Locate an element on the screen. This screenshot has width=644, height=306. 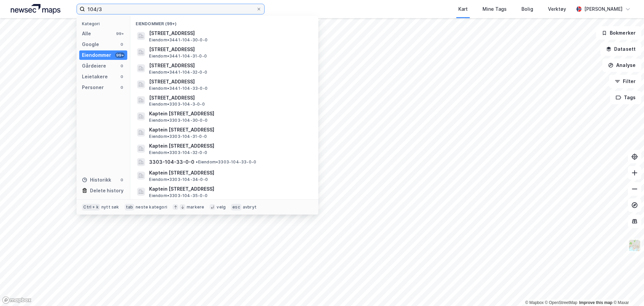
span: Eiendom • 3303-104-34-0-0 is located at coordinates (178, 180).